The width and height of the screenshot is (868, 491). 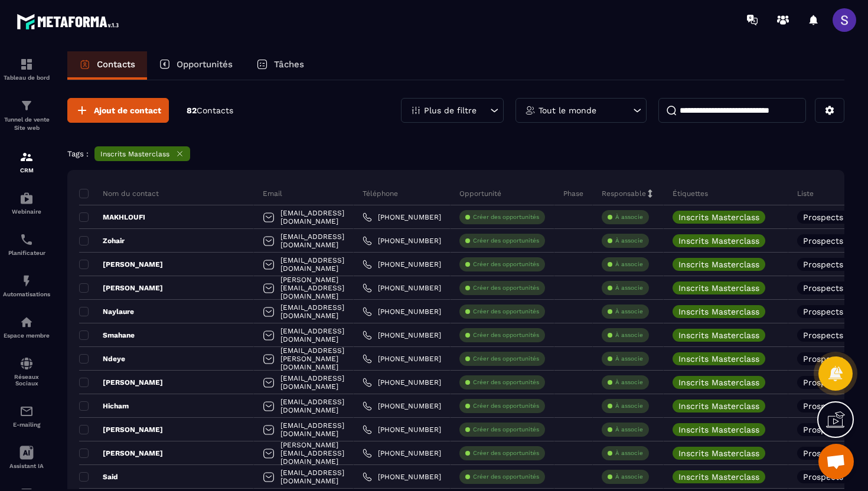 I want to click on p: Plus de filtre, so click(x=450, y=111).